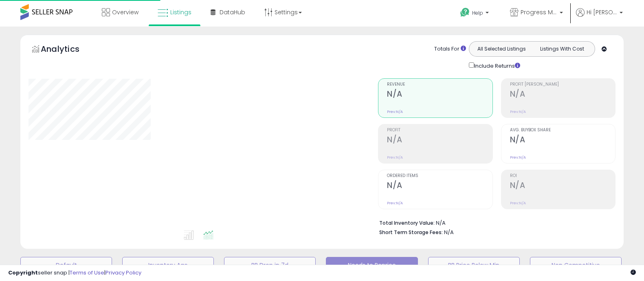 The width and height of the screenshot is (644, 281). Describe the element at coordinates (562, 130) in the screenshot. I see `span: Avg. Buybox Share` at that location.